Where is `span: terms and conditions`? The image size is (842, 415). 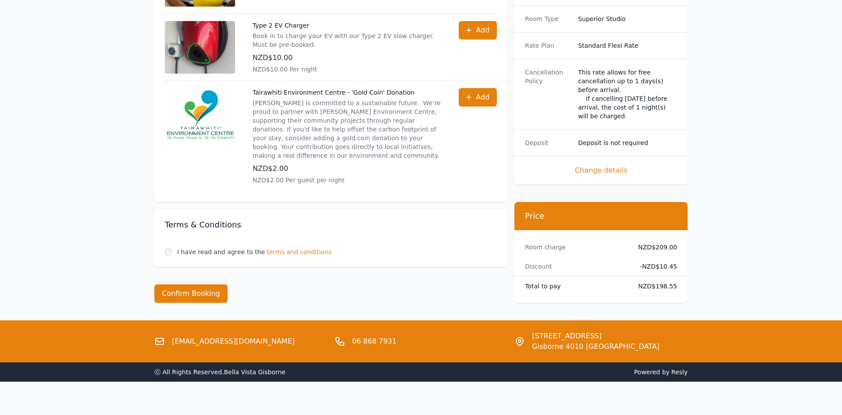
span: terms and conditions is located at coordinates (299, 252).